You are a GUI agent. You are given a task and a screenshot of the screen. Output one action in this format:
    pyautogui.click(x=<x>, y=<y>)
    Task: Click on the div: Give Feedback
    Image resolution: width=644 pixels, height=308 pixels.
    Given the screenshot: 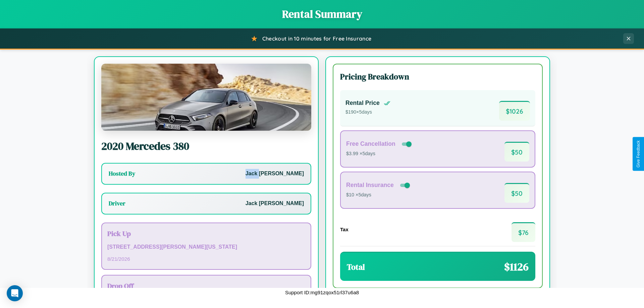 What is the action you would take?
    pyautogui.click(x=638, y=154)
    